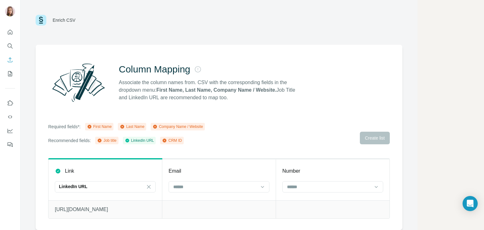  I want to click on p: LinkedIn URL, so click(73, 187).